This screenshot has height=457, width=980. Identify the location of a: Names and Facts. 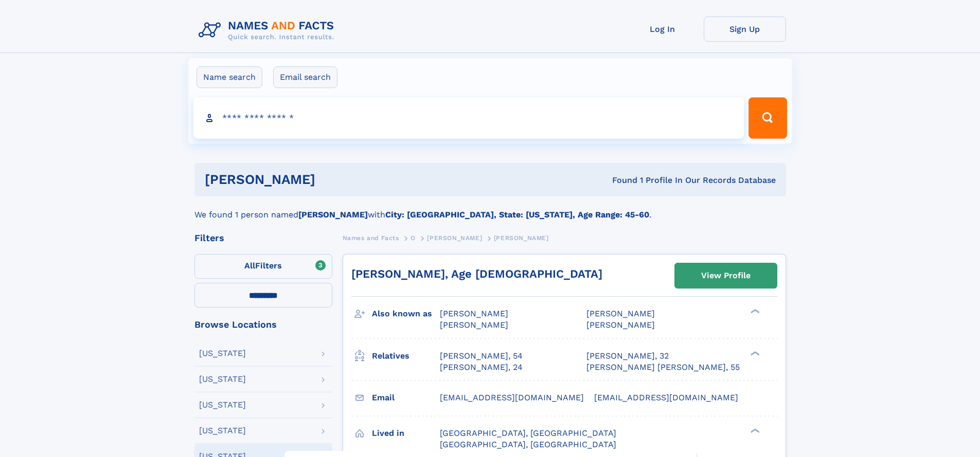
(371, 237).